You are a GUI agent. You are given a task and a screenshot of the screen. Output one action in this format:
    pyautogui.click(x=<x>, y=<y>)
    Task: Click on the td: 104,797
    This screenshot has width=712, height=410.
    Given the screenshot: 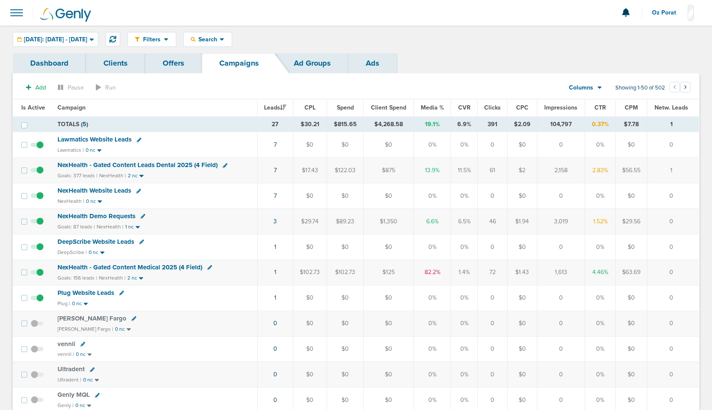 What is the action you would take?
    pyautogui.click(x=561, y=124)
    